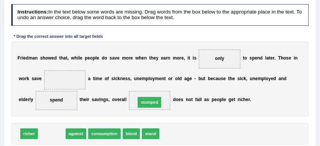  I want to click on span: only, so click(220, 59).